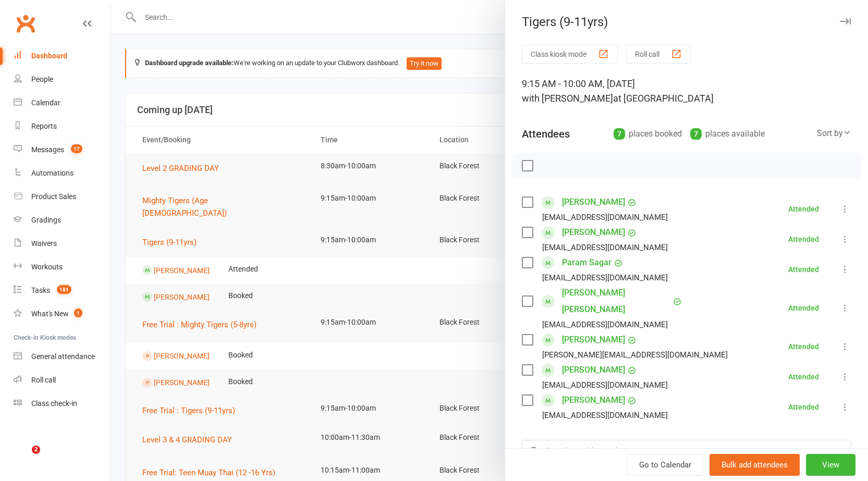 Image resolution: width=868 pixels, height=481 pixels. Describe the element at coordinates (686, 22) in the screenshot. I see `div: Tigers (9-11yrs)` at that location.